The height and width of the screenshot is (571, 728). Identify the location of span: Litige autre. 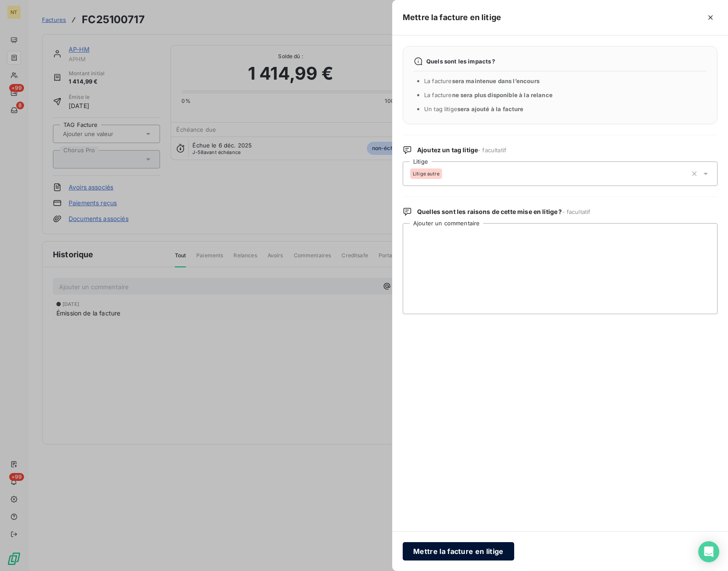
(426, 174).